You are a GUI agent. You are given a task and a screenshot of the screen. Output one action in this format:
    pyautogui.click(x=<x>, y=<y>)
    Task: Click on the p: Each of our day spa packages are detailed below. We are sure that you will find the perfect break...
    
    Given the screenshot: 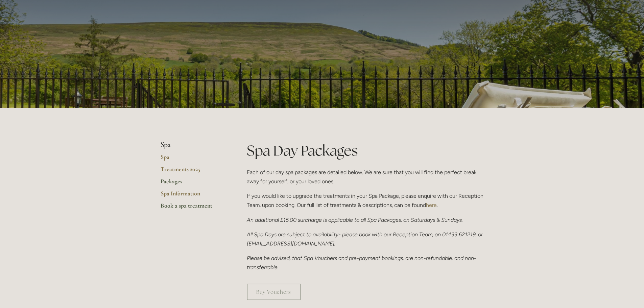 What is the action you would take?
    pyautogui.click(x=365, y=177)
    